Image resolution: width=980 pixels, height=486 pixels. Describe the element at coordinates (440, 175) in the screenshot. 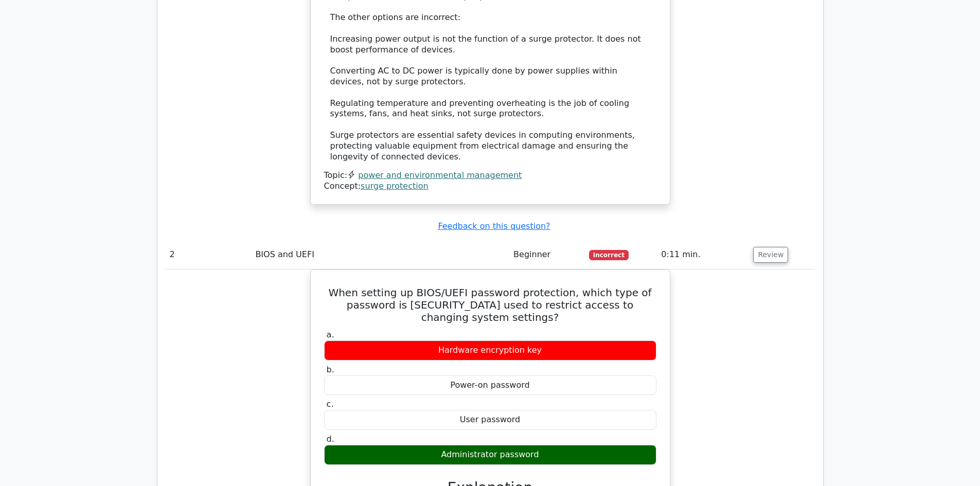

I see `a: power and environmental management` at that location.